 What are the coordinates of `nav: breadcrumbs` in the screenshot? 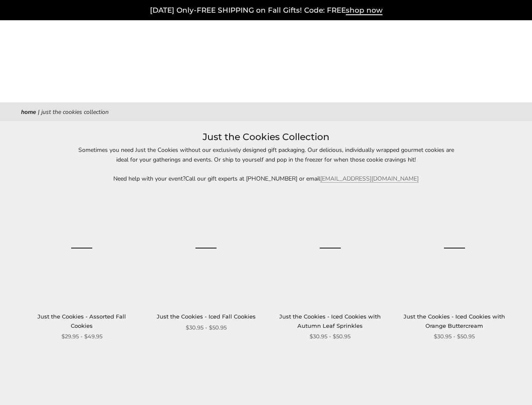 It's located at (266, 112).